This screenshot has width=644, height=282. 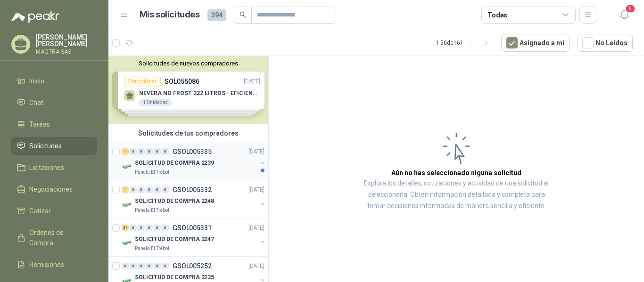 What do you see at coordinates (54, 81) in the screenshot?
I see `a: Inicio` at bounding box center [54, 81].